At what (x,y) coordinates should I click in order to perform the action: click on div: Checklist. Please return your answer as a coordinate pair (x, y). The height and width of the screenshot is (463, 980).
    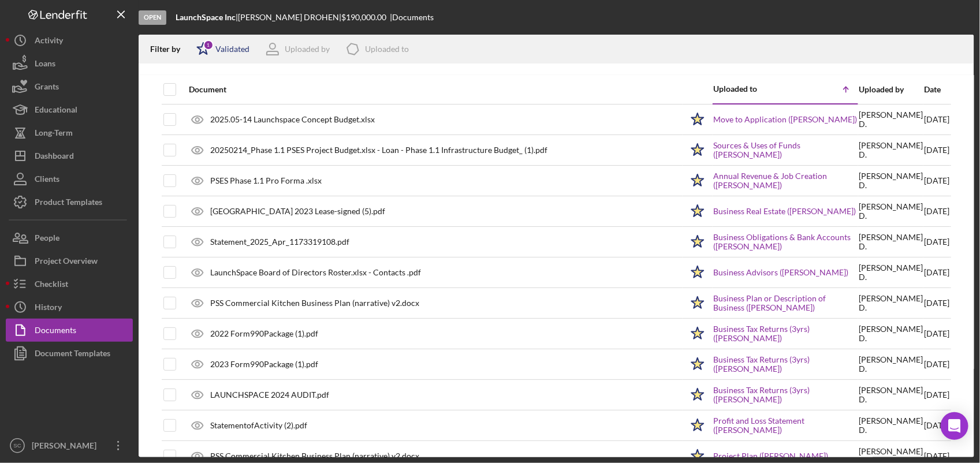
    Looking at the image, I should click on (52, 285).